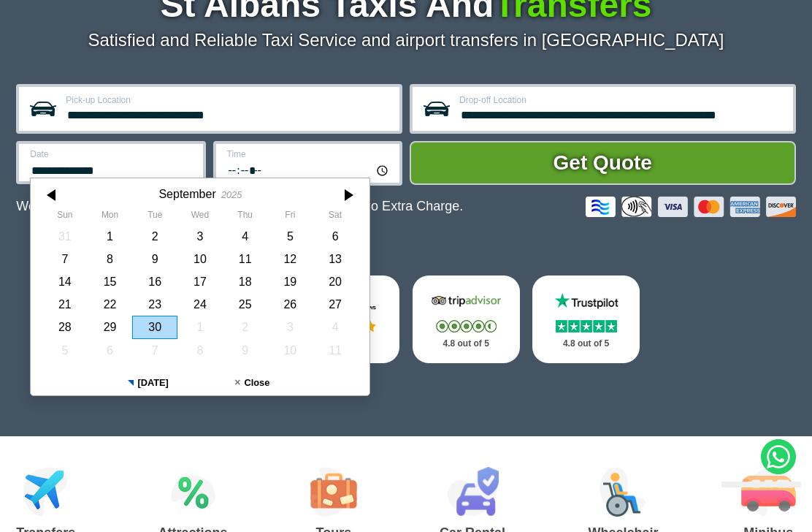 The height and width of the screenshot is (532, 812). I want to click on a: Trustpilot Stars 4.8 out of 5, so click(586, 319).